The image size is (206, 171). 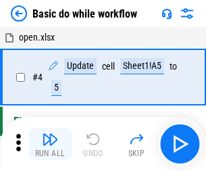 What do you see at coordinates (167, 14) in the screenshot?
I see `img: Support` at bounding box center [167, 14].